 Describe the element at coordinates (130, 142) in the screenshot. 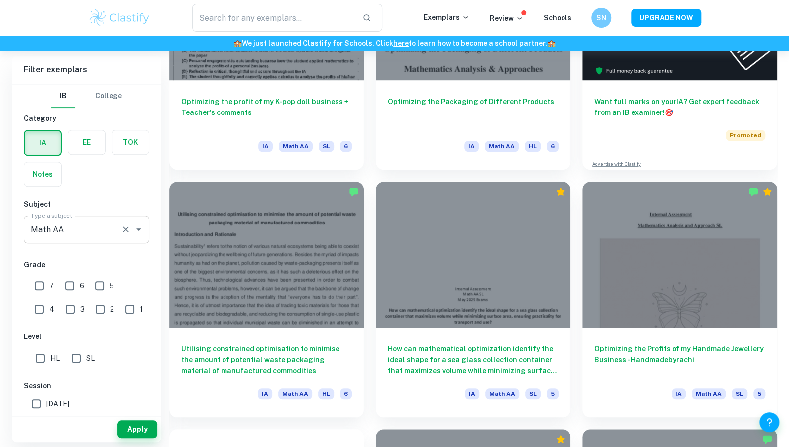

I see `button: TOK` at that location.